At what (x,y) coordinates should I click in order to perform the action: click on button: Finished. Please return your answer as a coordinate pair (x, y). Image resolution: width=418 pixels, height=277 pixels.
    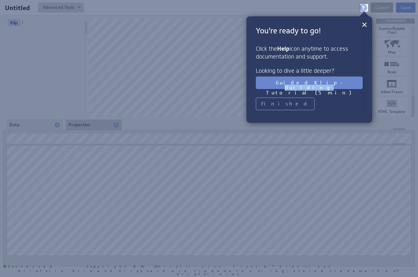
    Looking at the image, I should click on (285, 104).